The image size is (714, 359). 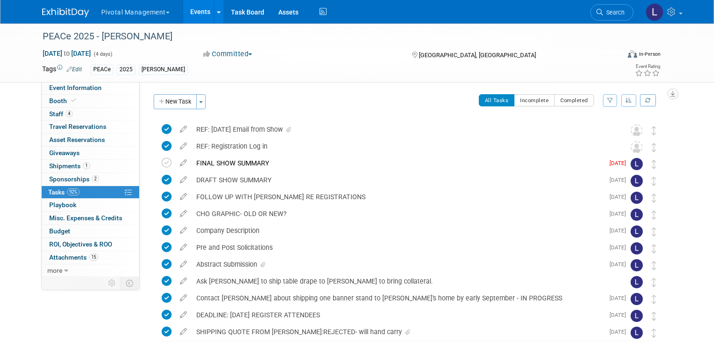 I want to click on span: Shipments, so click(x=69, y=166).